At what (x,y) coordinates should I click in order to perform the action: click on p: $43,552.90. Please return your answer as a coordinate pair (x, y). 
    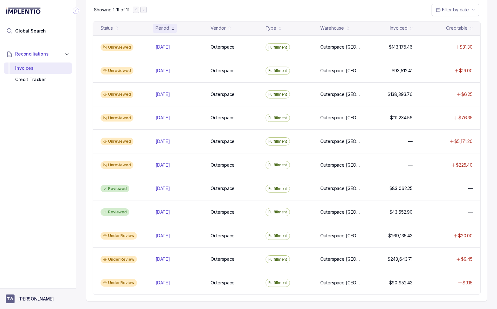
    Looking at the image, I should click on (401, 212).